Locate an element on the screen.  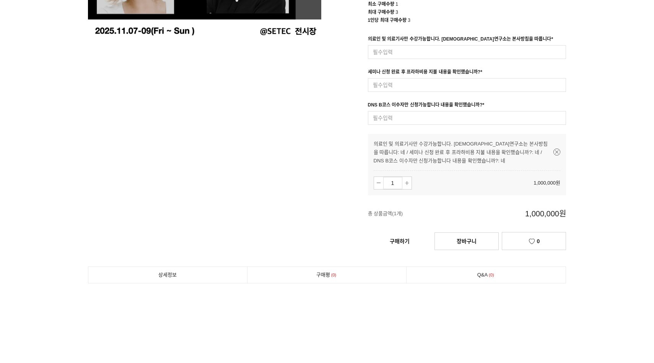
a: 장바구니 is located at coordinates (467, 241).